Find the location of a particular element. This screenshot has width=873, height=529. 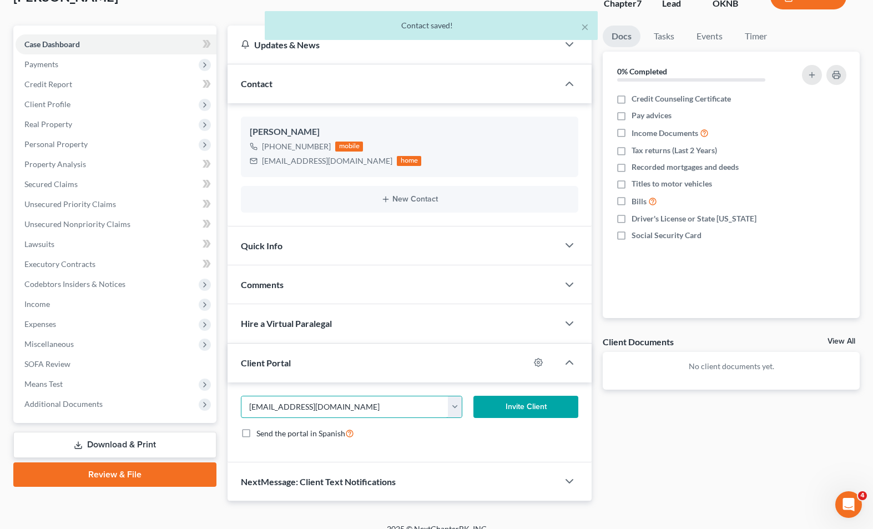

span: Recorded mortgages and deeds is located at coordinates (685, 167).